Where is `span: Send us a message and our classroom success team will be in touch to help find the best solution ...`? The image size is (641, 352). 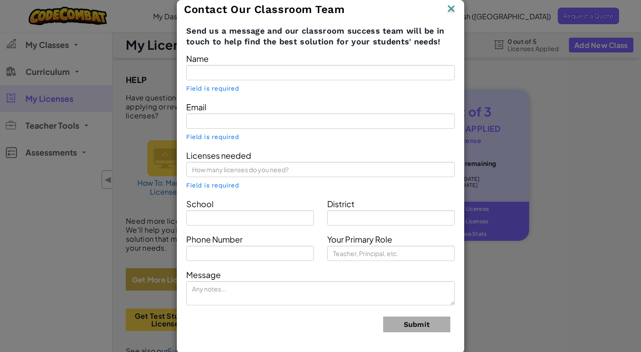
span: Send us a message and our classroom success team will be in touch to help find the best solution ... is located at coordinates (321, 36).